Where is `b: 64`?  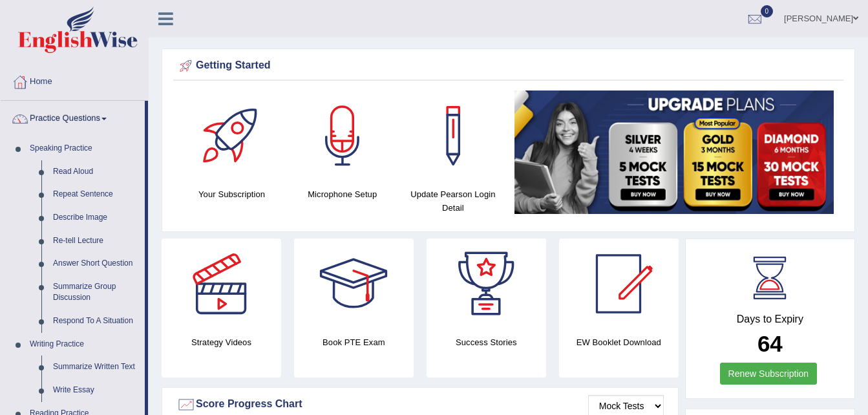
b: 64 is located at coordinates (770, 344).